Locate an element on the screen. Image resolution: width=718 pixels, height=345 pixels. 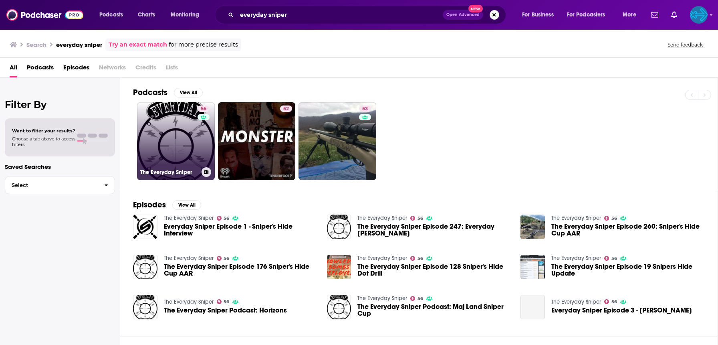
input: Search podcasts, credits, & more... is located at coordinates (340, 15).